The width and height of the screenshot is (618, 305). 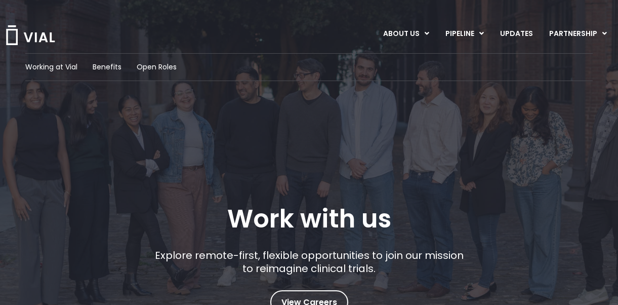 What do you see at coordinates (156, 67) in the screenshot?
I see `a: Open Roles` at bounding box center [156, 67].